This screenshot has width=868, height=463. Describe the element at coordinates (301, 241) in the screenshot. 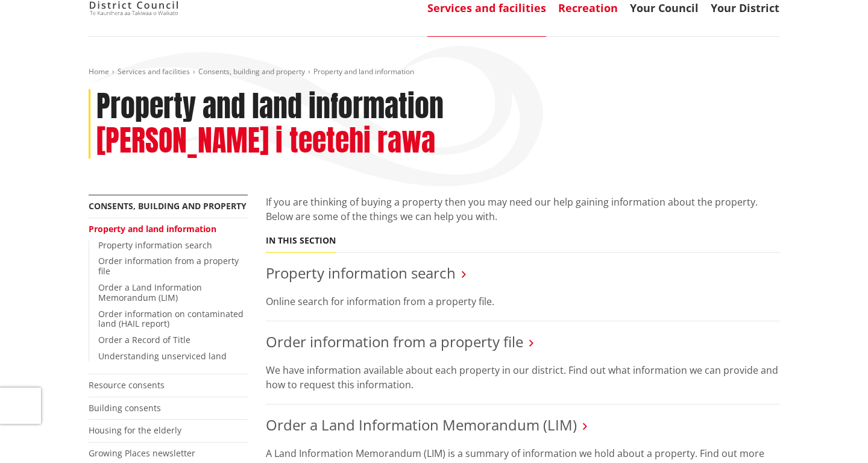

I see `h5: In this section` at that location.